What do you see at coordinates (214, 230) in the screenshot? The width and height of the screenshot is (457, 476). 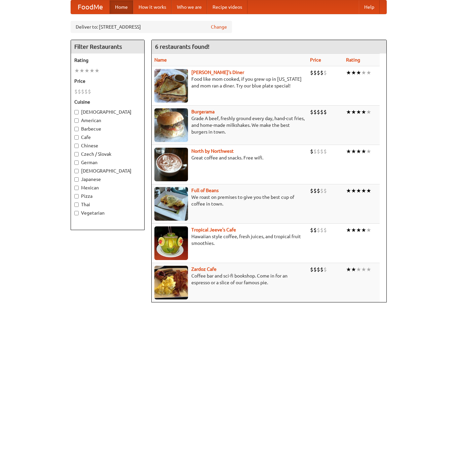 I see `b: Tropical Jeeve's Cafe` at bounding box center [214, 230].